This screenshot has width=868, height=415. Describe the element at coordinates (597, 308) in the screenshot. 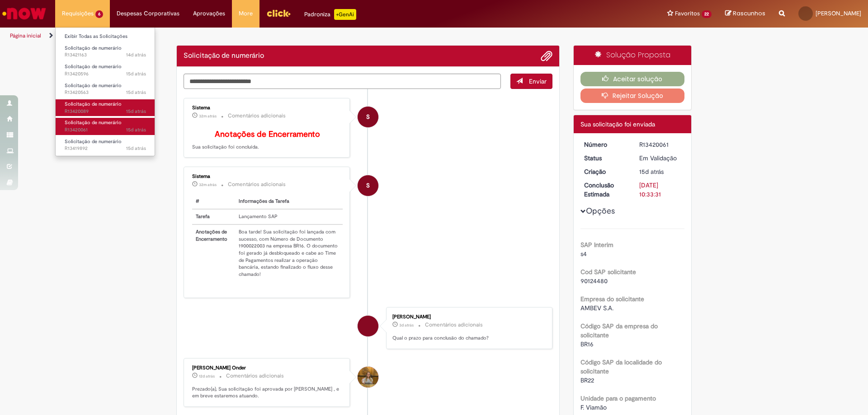

I see `span: AMBEV S.A.` at that location.